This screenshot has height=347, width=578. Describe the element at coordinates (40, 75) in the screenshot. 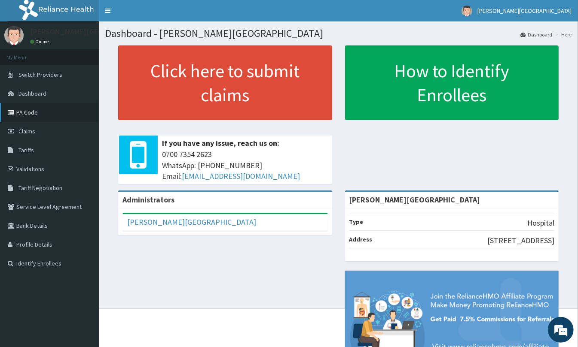

I see `span: Switch Providers` at that location.